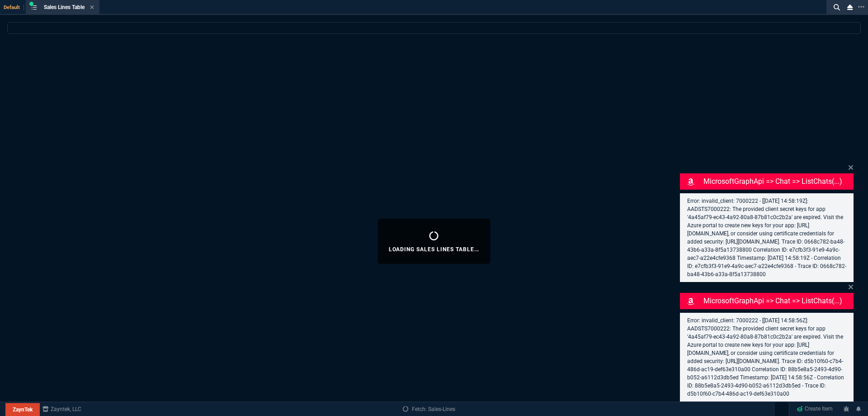 The image size is (868, 416). What do you see at coordinates (434, 249) in the screenshot?
I see `p: Loading Sales Lines Table...` at bounding box center [434, 249].